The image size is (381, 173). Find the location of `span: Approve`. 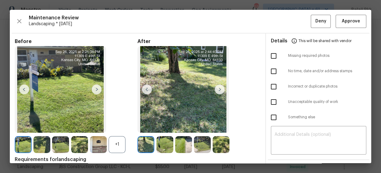

span: Approve is located at coordinates (351, 21).